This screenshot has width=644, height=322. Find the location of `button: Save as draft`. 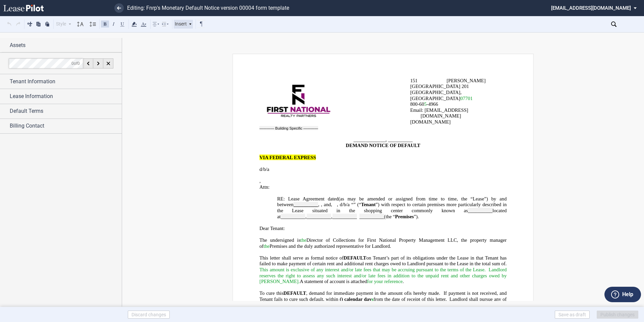

button: Save as draft is located at coordinates (572, 315).